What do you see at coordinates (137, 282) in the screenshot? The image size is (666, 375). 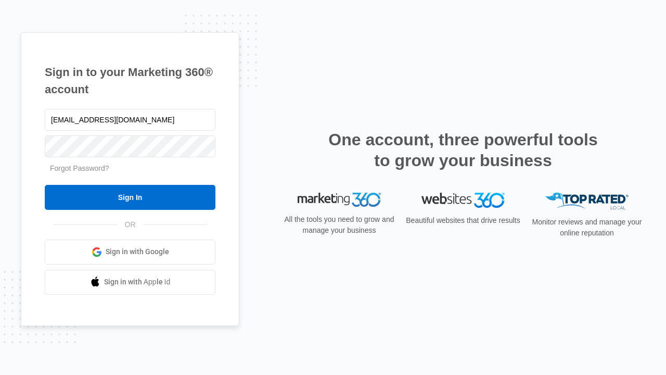 I see `span: Sign in with Apple Id` at bounding box center [137, 282].